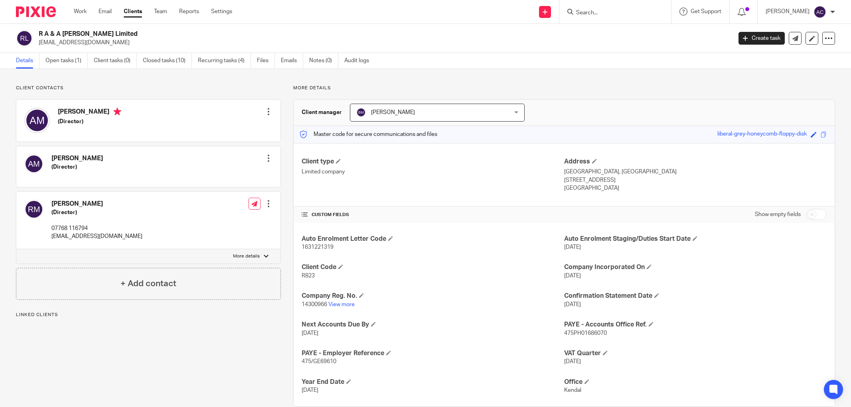 Image resolution: width=851 pixels, height=407 pixels. I want to click on img: Pixie, so click(36, 12).